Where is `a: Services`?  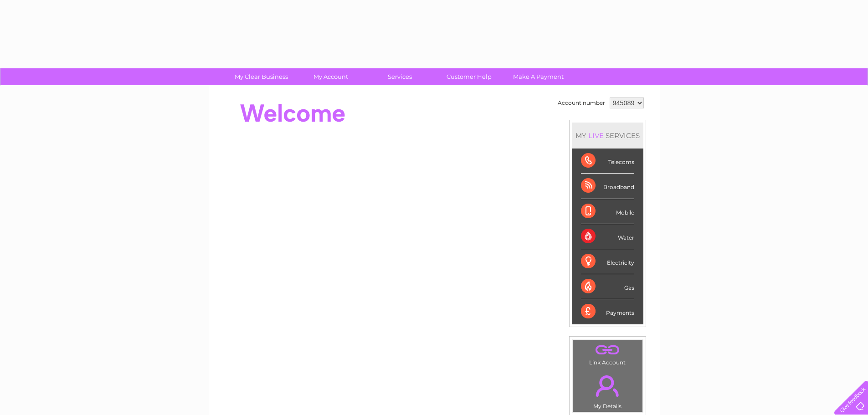 a: Services is located at coordinates (400, 77).